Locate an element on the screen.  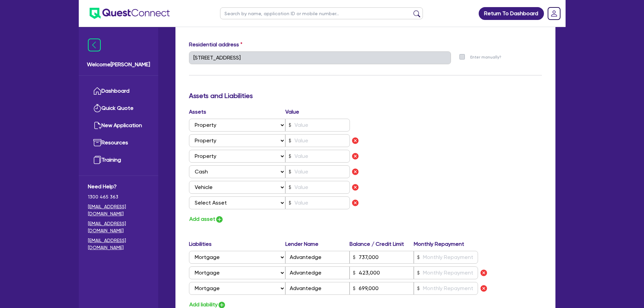
img: quest-connect-logo-blue is located at coordinates (129, 13).